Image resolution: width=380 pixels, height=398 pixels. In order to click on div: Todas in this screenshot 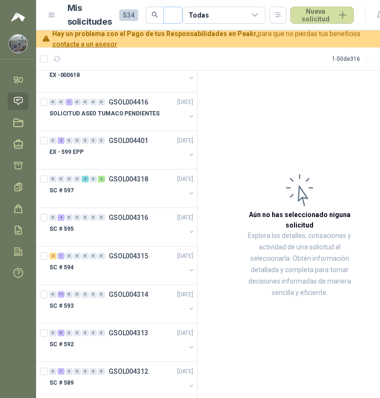, I will do `click(198, 15)`.